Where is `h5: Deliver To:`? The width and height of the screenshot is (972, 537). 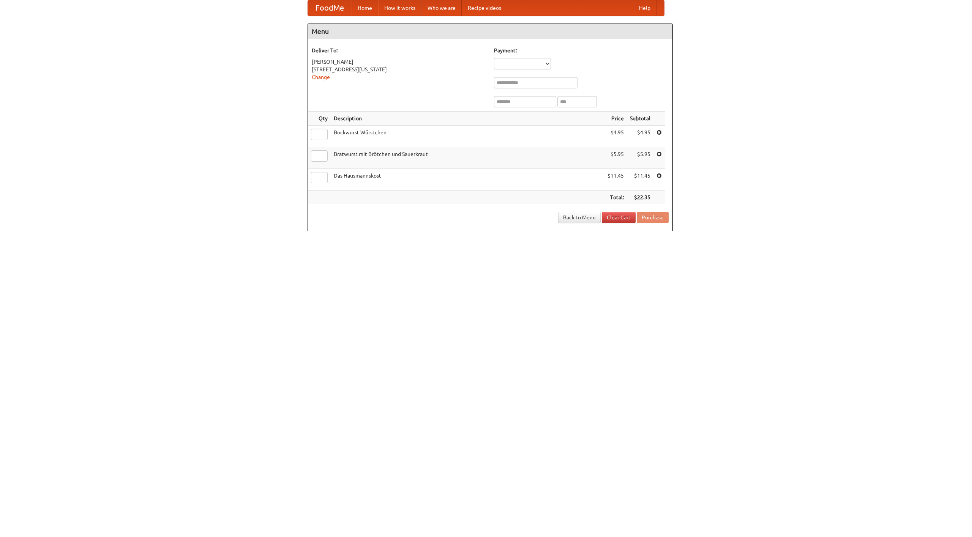 h5: Deliver To: is located at coordinates (399, 50).